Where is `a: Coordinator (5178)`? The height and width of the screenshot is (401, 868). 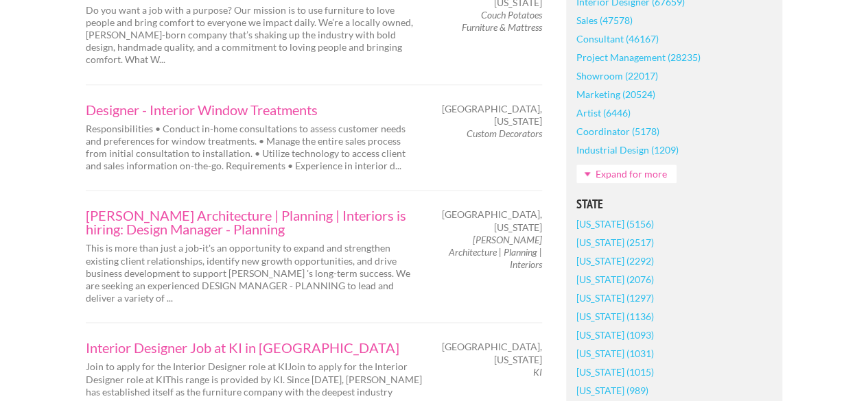
a: Coordinator (5178) is located at coordinates (618, 131).